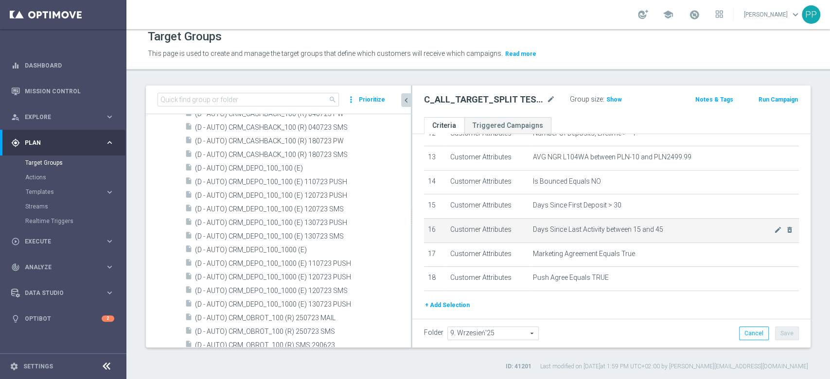  Describe the element at coordinates (63, 117) in the screenshot. I see `button: person_search Explore keyboard_arrow_right` at that location.